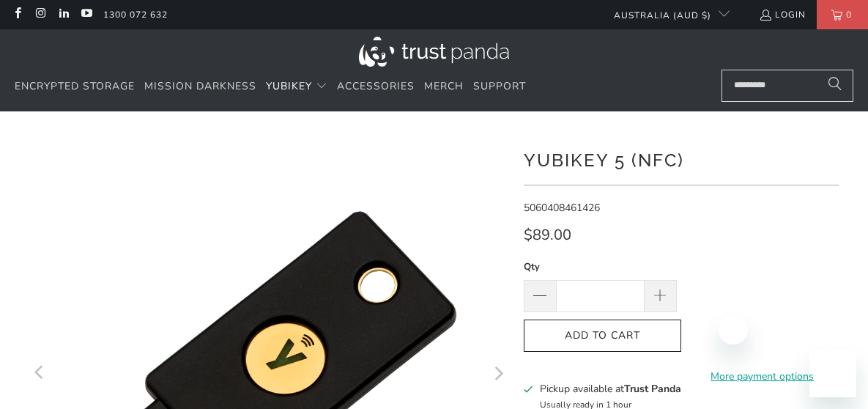 Image resolution: width=868 pixels, height=409 pixels. Describe the element at coordinates (75, 87) in the screenshot. I see `a: Encrypted Storage` at that location.